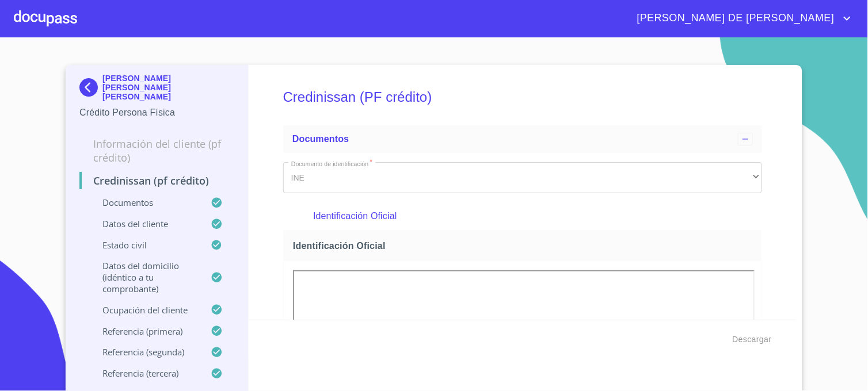  I want to click on p: Referencia (segunda), so click(145, 352).